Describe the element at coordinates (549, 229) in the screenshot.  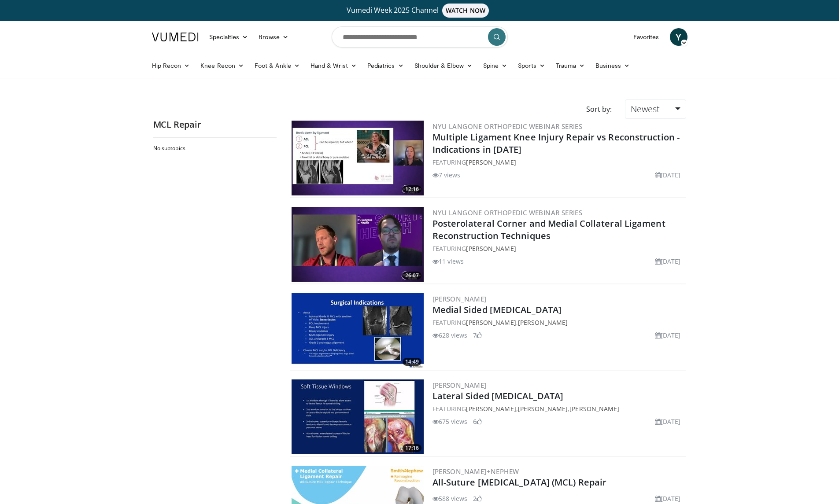
I see `a: Posterolateral Corner and Medial Collateral Ligament Reconstruction Techniques` at that location.